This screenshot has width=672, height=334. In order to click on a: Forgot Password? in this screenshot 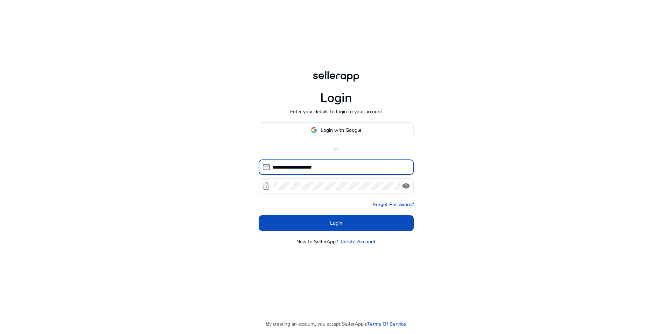, I will do `click(394, 204)`.